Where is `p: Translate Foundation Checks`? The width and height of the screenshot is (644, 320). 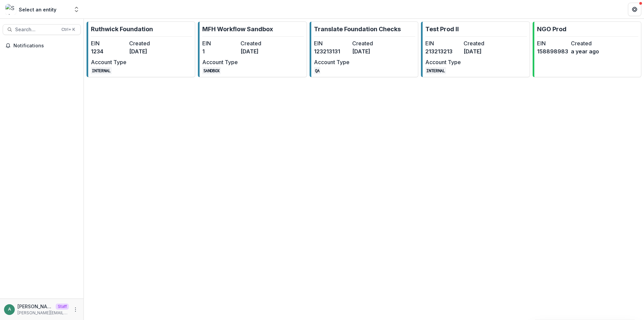
p: Translate Foundation Checks is located at coordinates (357, 29).